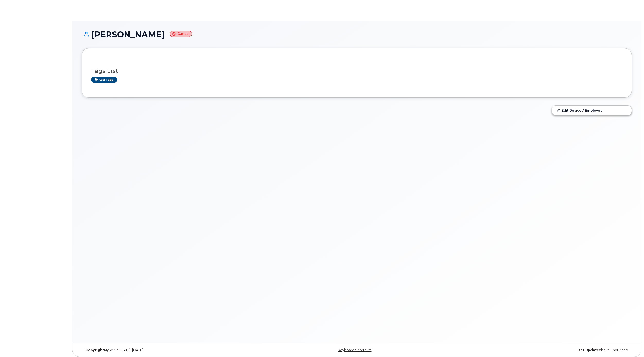 The image size is (644, 357). I want to click on small: Cancel, so click(181, 34).